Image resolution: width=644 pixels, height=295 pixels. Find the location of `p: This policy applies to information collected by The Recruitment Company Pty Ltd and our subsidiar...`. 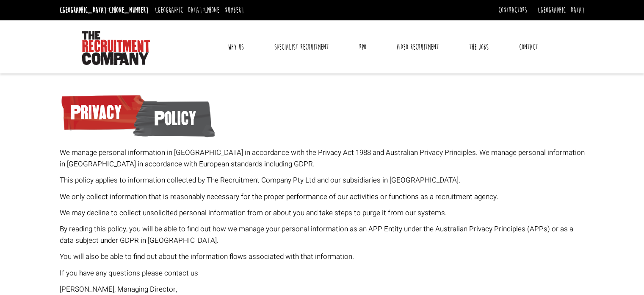

p: This policy applies to information collected by The Recruitment Company Pty Ltd and our subsidiar... is located at coordinates (323, 180).